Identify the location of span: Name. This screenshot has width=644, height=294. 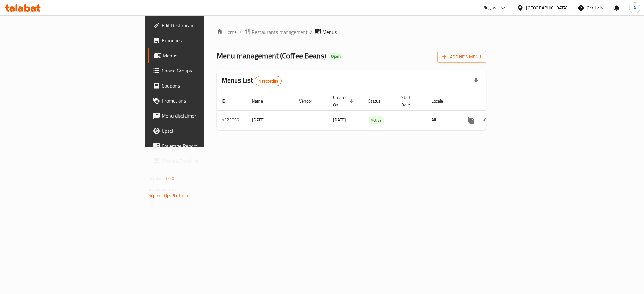
(261, 101).